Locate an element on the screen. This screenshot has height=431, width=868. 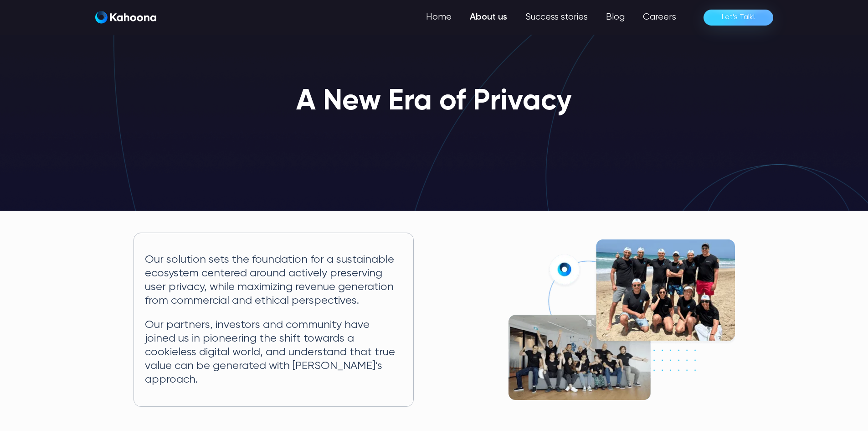
p: Our solution sets the foundation for a sustainable ecosystem centered around actively preserving ... is located at coordinates (274, 280).